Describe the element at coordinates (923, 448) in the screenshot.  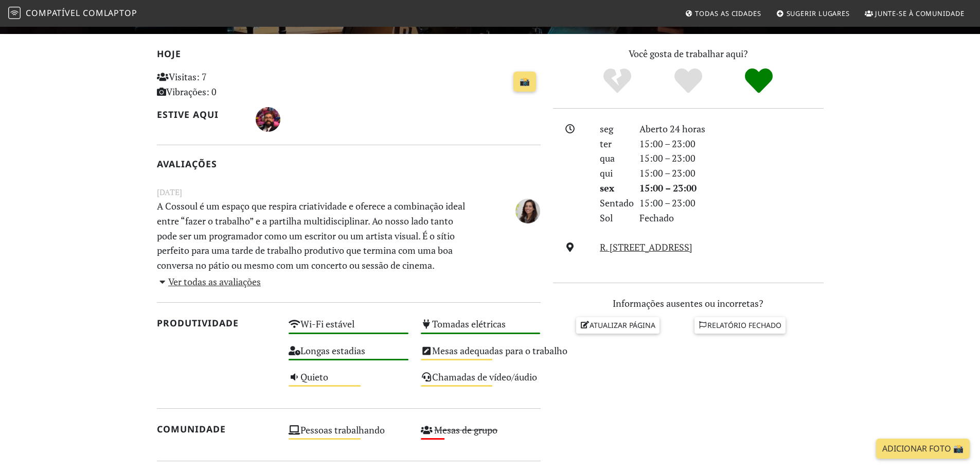
I see `a: Adicionar foto 📸` at that location.